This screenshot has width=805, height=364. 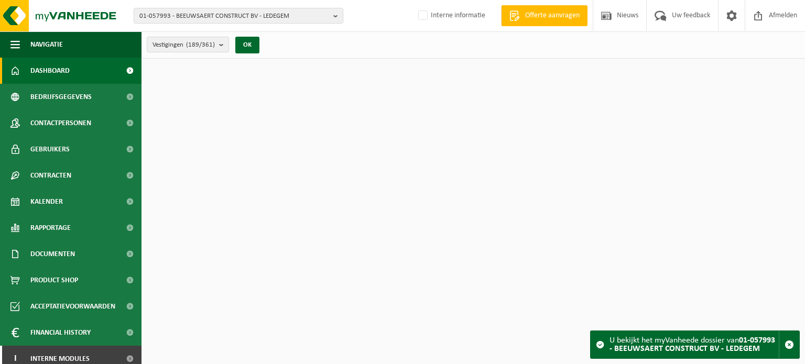 What do you see at coordinates (200, 45) in the screenshot?
I see `count: (189/361)` at bounding box center [200, 45].